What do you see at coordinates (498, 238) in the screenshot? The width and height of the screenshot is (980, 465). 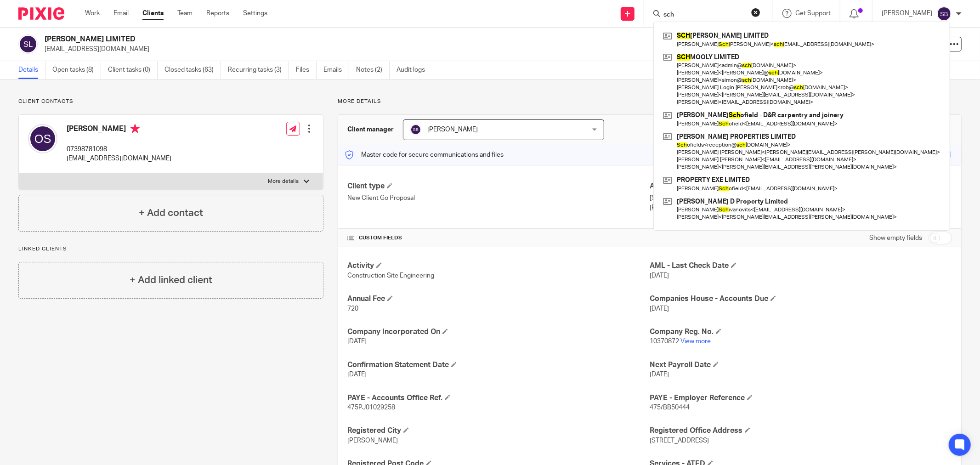 I see `h4: CUSTOM FIELDS` at bounding box center [498, 238].